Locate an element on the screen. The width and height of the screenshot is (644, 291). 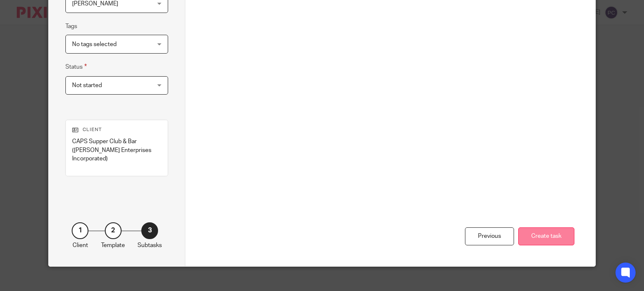
label: Tags is located at coordinates (71, 27).